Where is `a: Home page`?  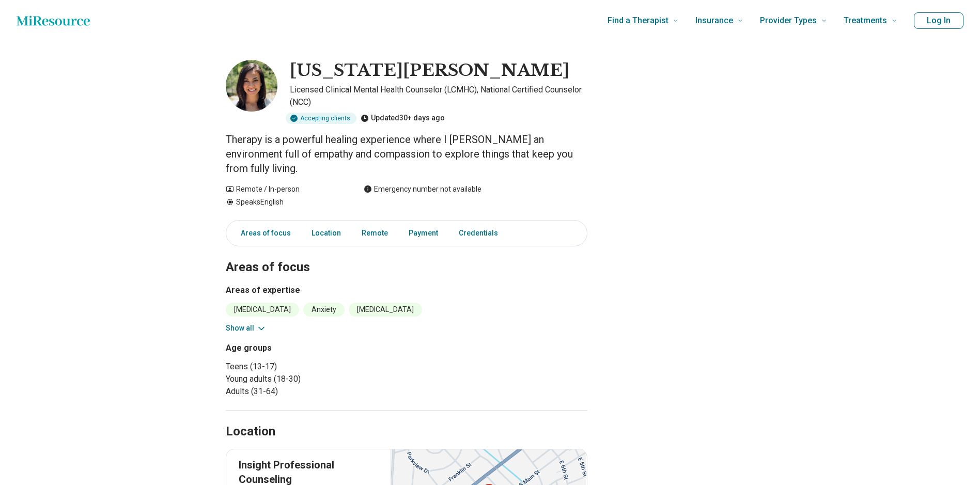 a: Home page is located at coordinates (53, 20).